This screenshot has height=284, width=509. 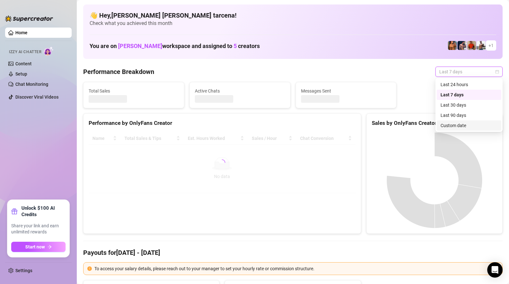 What do you see at coordinates (175, 46) in the screenshot?
I see `h1: You are on workspace and assigned to creators` at bounding box center [175, 46].